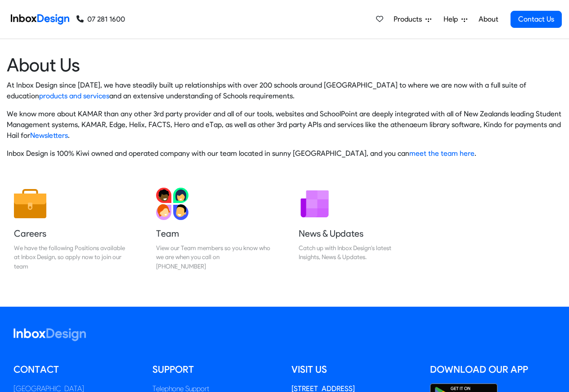 The image size is (569, 392). What do you see at coordinates (356, 253) in the screenshot?
I see `div: Catch up with Inbox Design's latest Insights, News & Updates.` at bounding box center [356, 253].